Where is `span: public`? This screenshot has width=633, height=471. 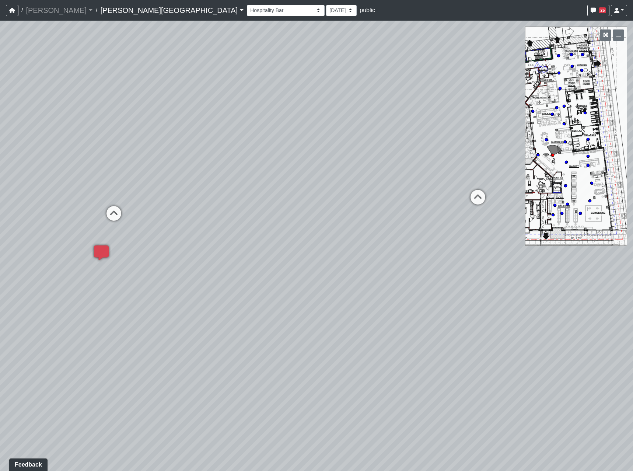
span: public is located at coordinates (367, 10).